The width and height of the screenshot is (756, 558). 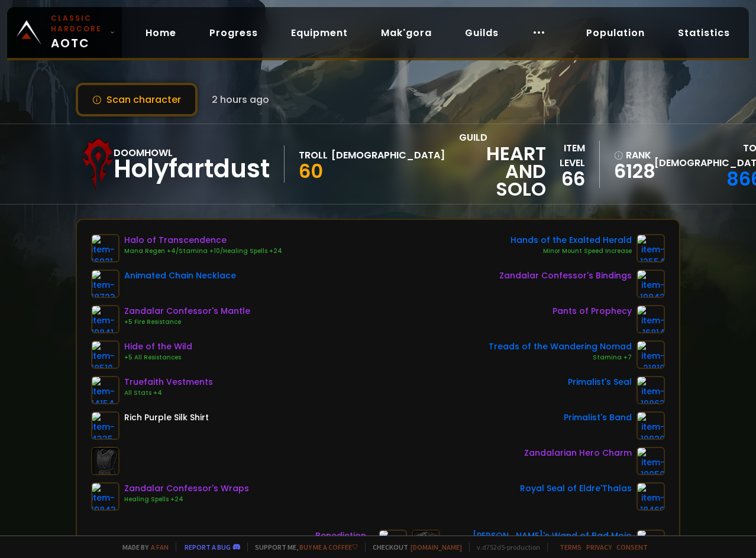 What do you see at coordinates (187, 311) in the screenshot?
I see `div: Zandalar Confessor's Mantle` at bounding box center [187, 311].